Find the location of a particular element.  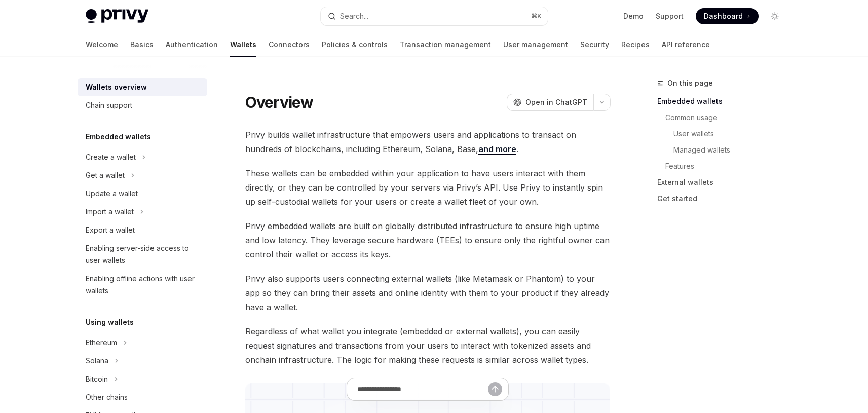

a: Connectors is located at coordinates (289, 45).